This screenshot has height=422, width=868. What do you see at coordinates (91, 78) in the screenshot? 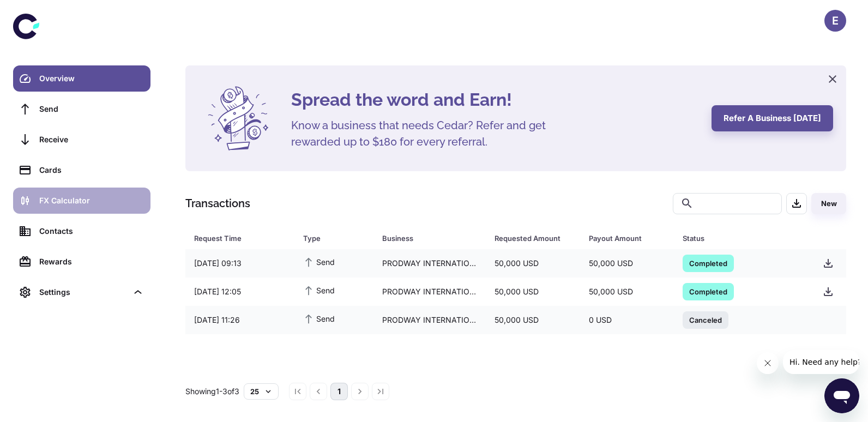
I see `div: Overview` at bounding box center [91, 78].